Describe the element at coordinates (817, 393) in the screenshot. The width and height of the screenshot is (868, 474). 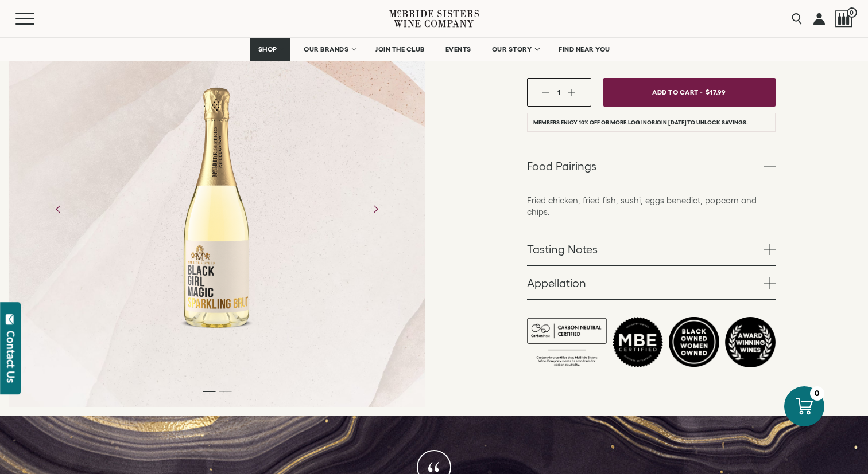
I see `div: 0` at that location.